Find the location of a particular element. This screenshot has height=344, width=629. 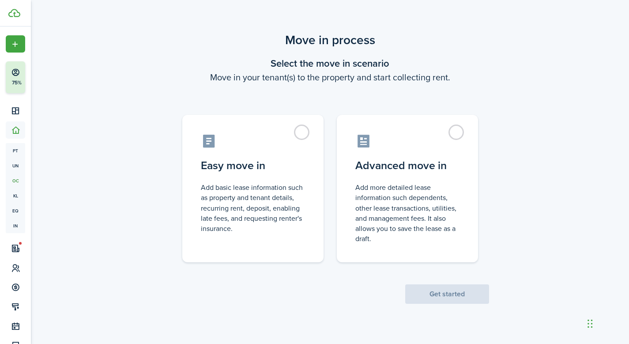

button: 75% is located at coordinates (42, 77).